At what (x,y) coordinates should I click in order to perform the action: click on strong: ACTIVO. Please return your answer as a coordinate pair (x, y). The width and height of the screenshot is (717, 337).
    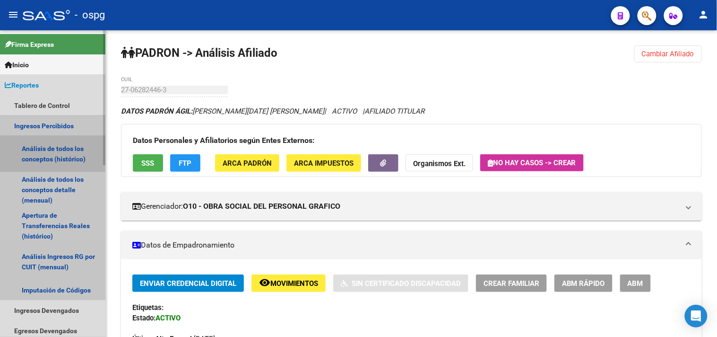
    Looking at the image, I should click on (168, 318).